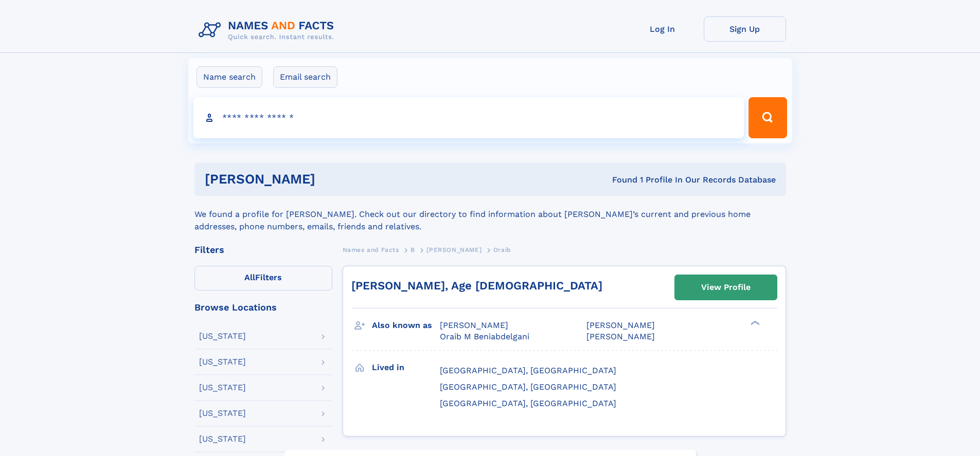  What do you see at coordinates (413, 250) in the screenshot?
I see `span: B` at bounding box center [413, 250].